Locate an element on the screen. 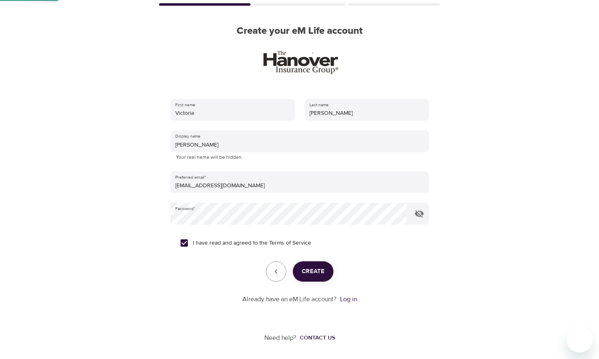  h2: Create your eM Life account is located at coordinates (300, 31).